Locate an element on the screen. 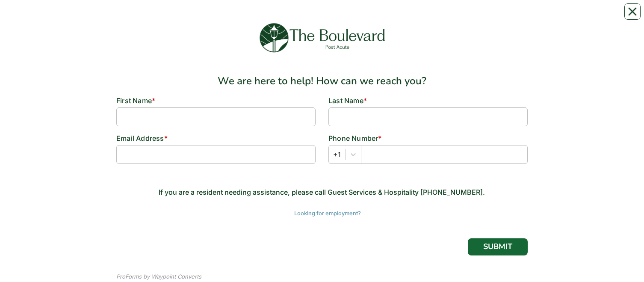 The image size is (644, 282). img: 090cd9b8-eec9-4ece-9f6c-2db1674cfcfe.jpg is located at coordinates (322, 38).